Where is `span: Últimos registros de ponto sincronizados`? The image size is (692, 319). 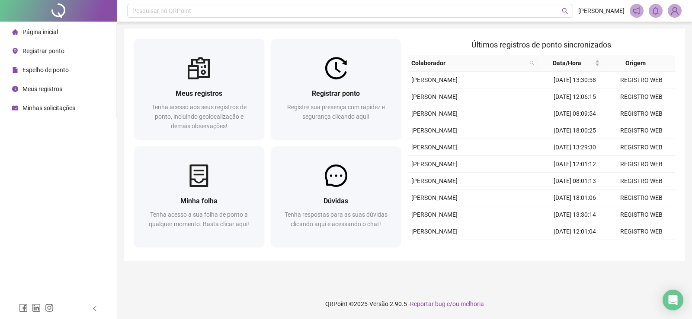
span: Últimos registros de ponto sincronizados is located at coordinates (541, 45).